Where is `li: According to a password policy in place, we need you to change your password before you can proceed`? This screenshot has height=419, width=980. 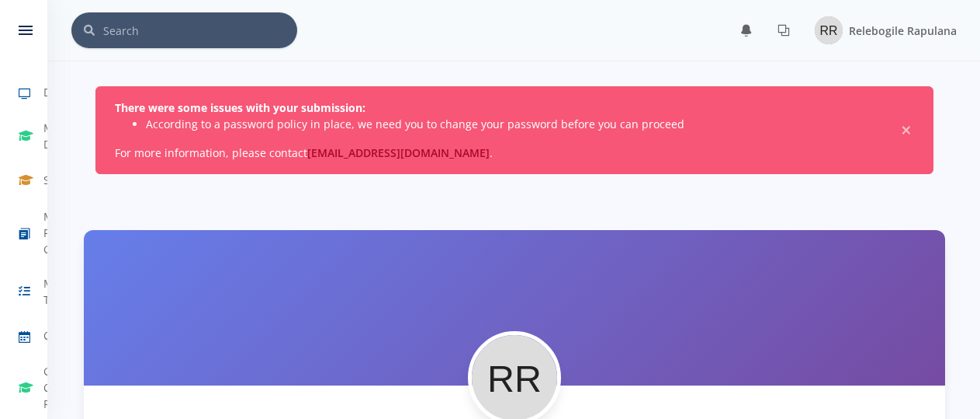 li: According to a password policy in place, we need you to change your password before you can proceed is located at coordinates (511, 124).